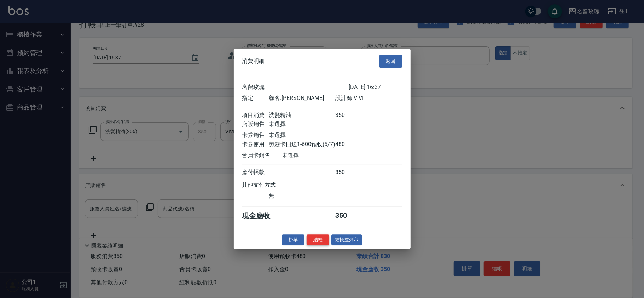  What do you see at coordinates (348, 144) in the screenshot?
I see `div: 480` at bounding box center [348, 144].